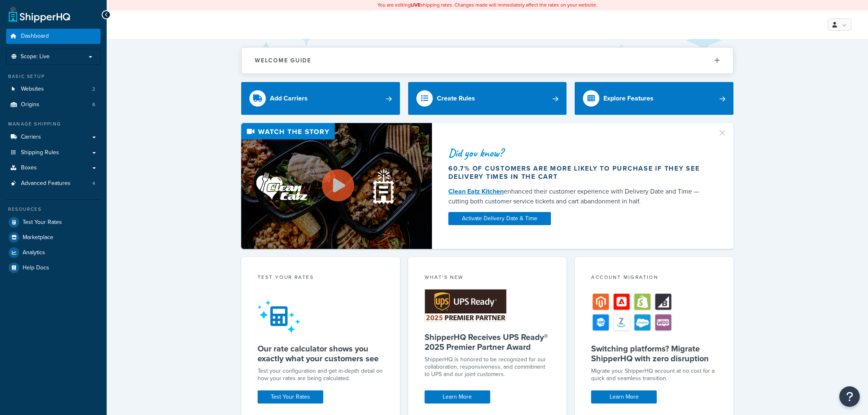 The width and height of the screenshot is (868, 415). I want to click on li: Analytics, so click(53, 252).